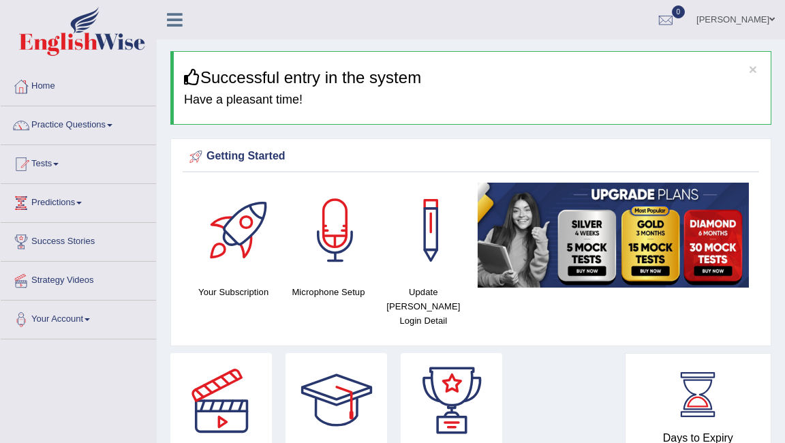  I want to click on a: Your Account, so click(78, 317).